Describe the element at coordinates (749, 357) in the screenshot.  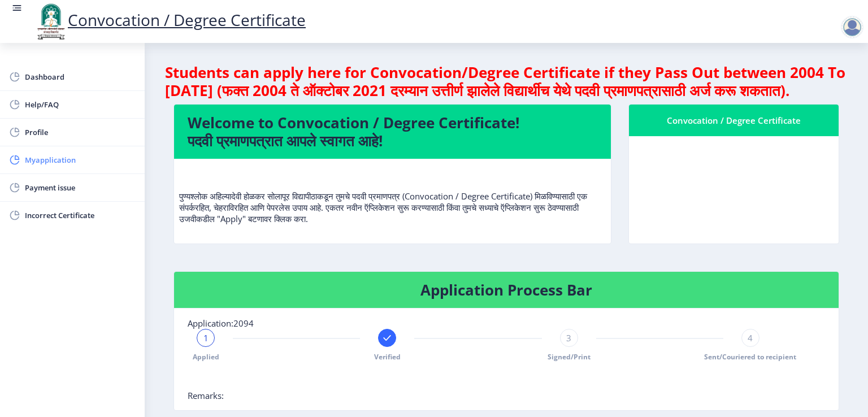
I see `span: Sent/Couriered to recipient` at that location.